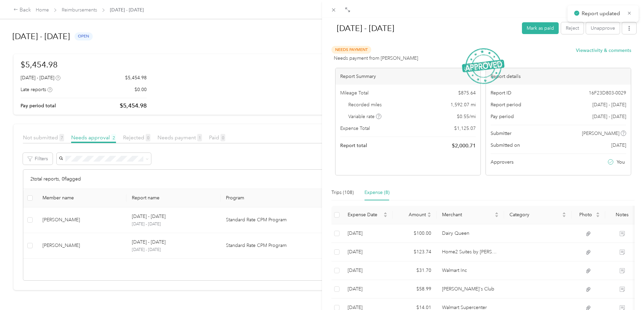  What do you see at coordinates (470, 252) in the screenshot?
I see `td: Home2 Suites by Hilton Bedford DFW West` at bounding box center [470, 252].